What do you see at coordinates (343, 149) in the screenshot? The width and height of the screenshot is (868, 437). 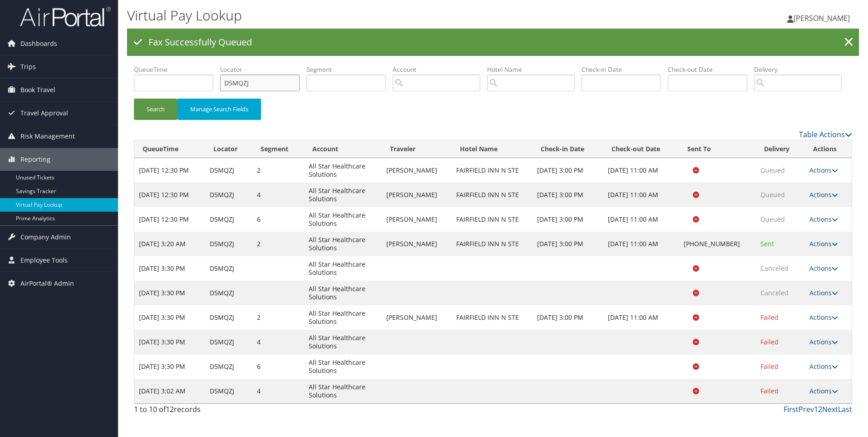 I see `th: Account: activate to sort column ascending` at bounding box center [343, 149].